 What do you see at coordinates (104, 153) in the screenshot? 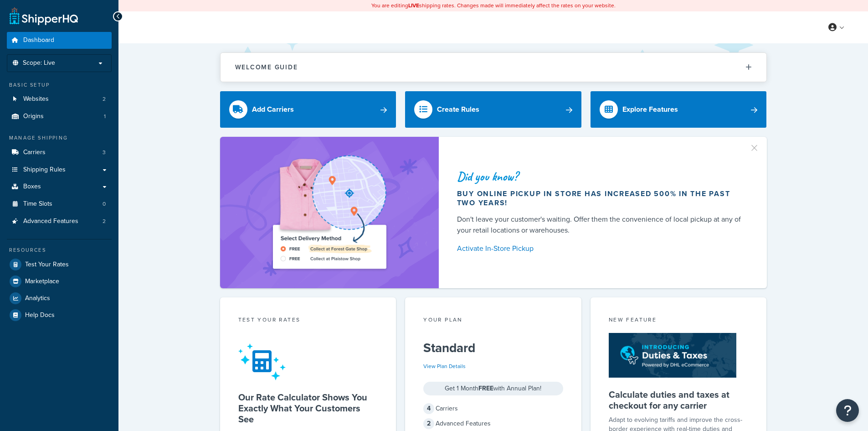
I see `span: 3` at bounding box center [104, 153].